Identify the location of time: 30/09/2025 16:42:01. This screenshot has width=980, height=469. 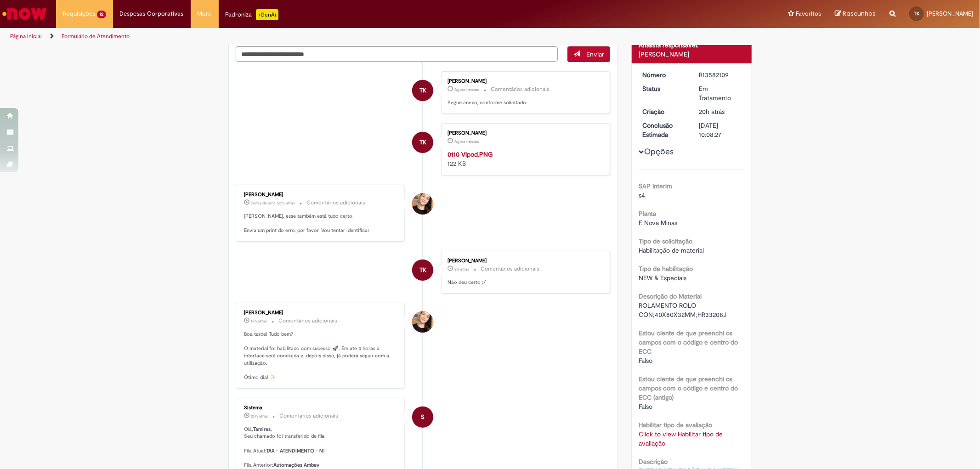
(259, 321).